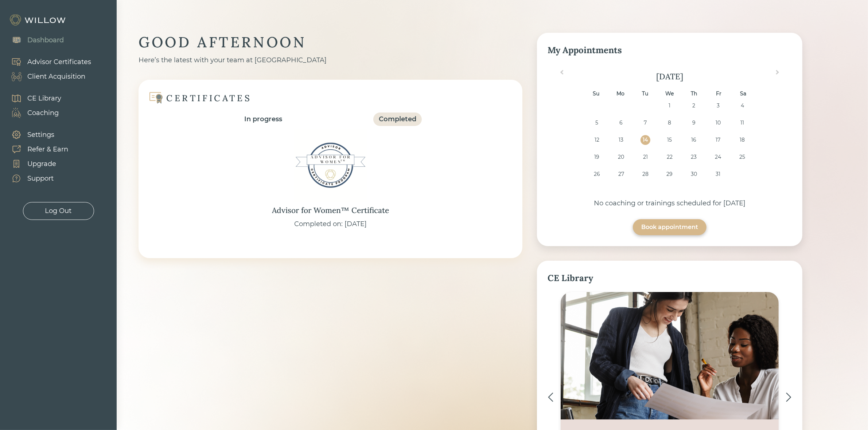 Image resolution: width=868 pixels, height=430 pixels. What do you see at coordinates (717, 123) in the screenshot?
I see `div: Choose Friday, October 10th, 2025` at bounding box center [717, 123].